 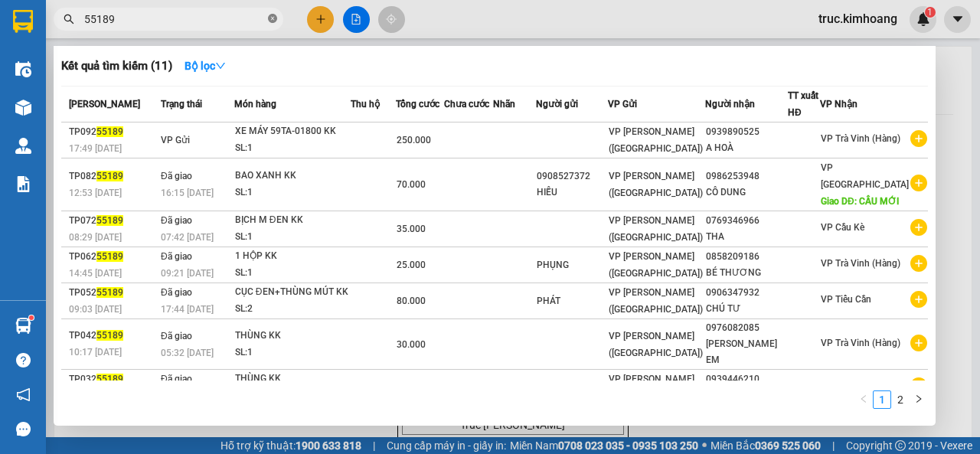 I want to click on div: CÔ DUNG, so click(x=746, y=192).